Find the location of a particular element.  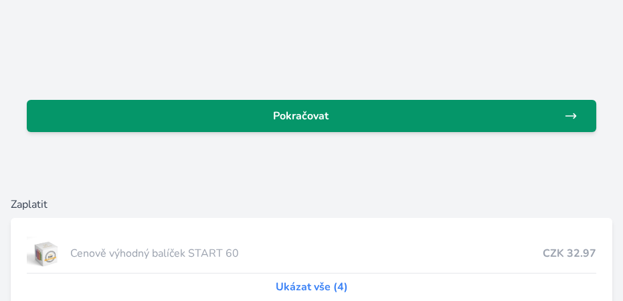

span: Cenově výhodný balíček START 60 is located at coordinates (307, 253).